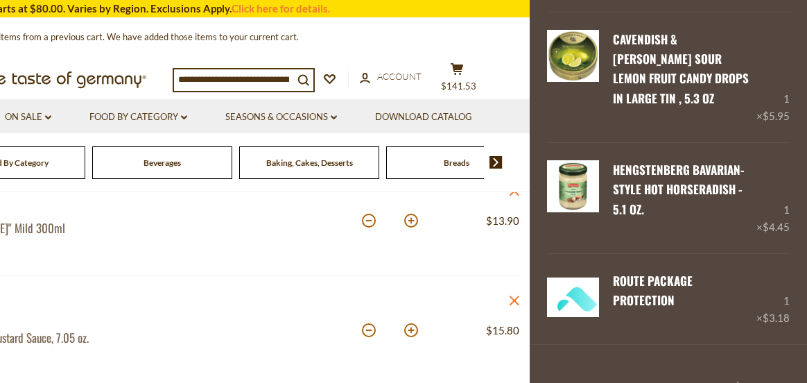 The image size is (807, 383). Describe the element at coordinates (424, 117) in the screenshot. I see `a: Download Catalog` at that location.